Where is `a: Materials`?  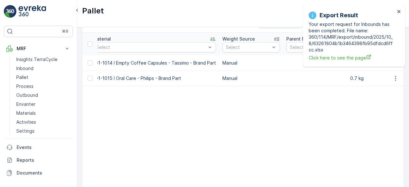
a: Materials is located at coordinates (43, 113).